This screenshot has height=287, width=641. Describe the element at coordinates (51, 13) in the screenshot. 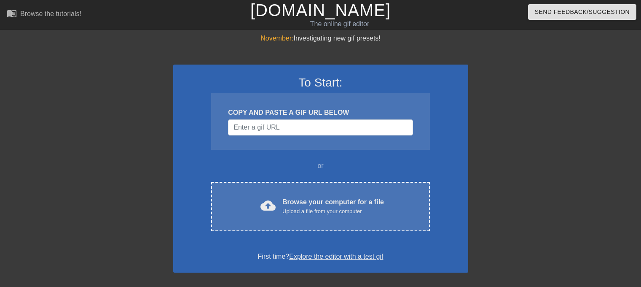

I see `div: Browse the tutorials!` at that location.